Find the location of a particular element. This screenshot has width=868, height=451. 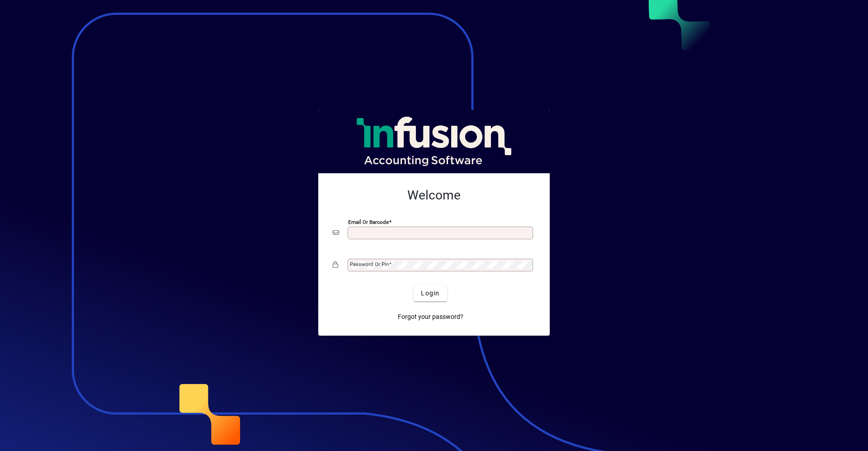

h2: Welcome is located at coordinates (434, 195).